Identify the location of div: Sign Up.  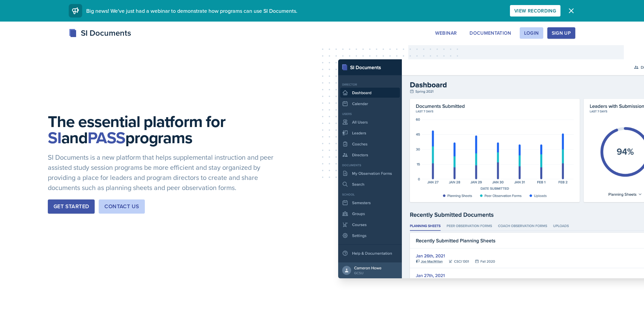
(562, 33).